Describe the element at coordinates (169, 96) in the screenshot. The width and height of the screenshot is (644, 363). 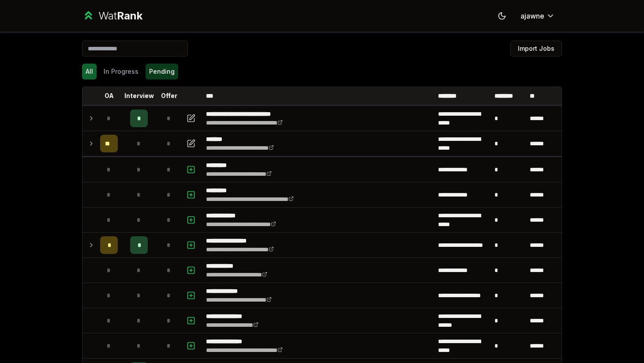
I see `p: Offer` at that location.